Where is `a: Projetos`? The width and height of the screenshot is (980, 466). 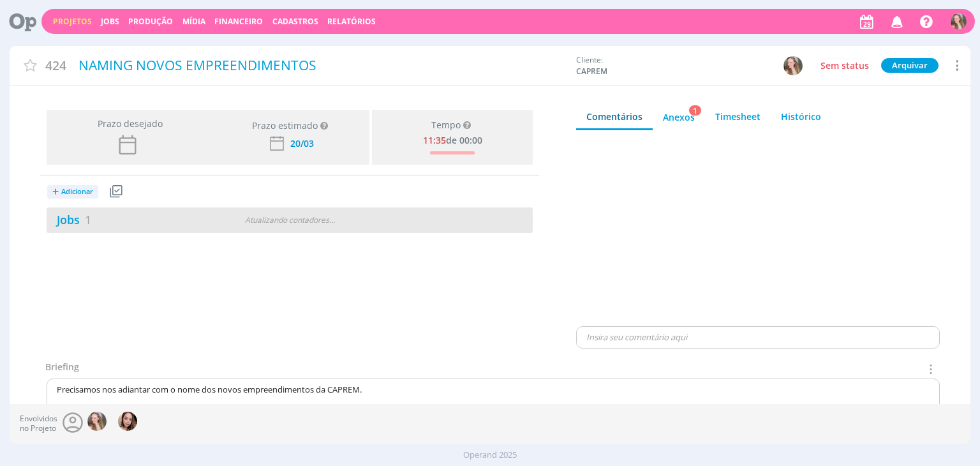 a: Projetos is located at coordinates (72, 22).